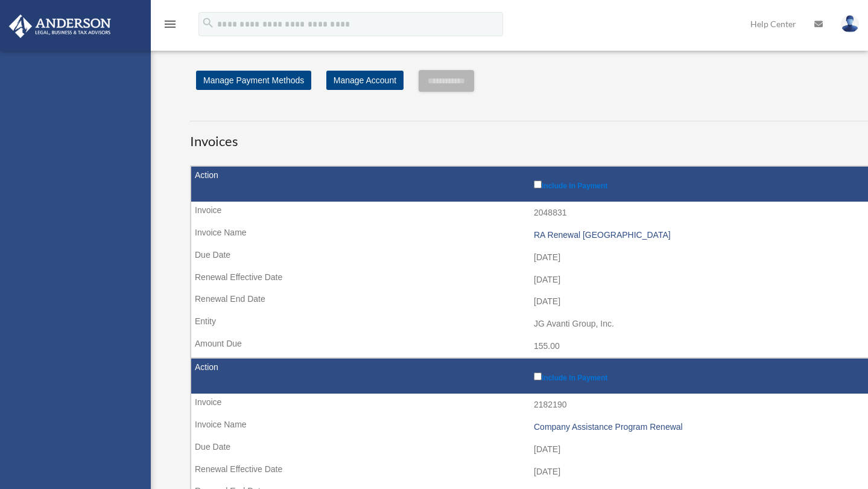  I want to click on i: search, so click(208, 23).